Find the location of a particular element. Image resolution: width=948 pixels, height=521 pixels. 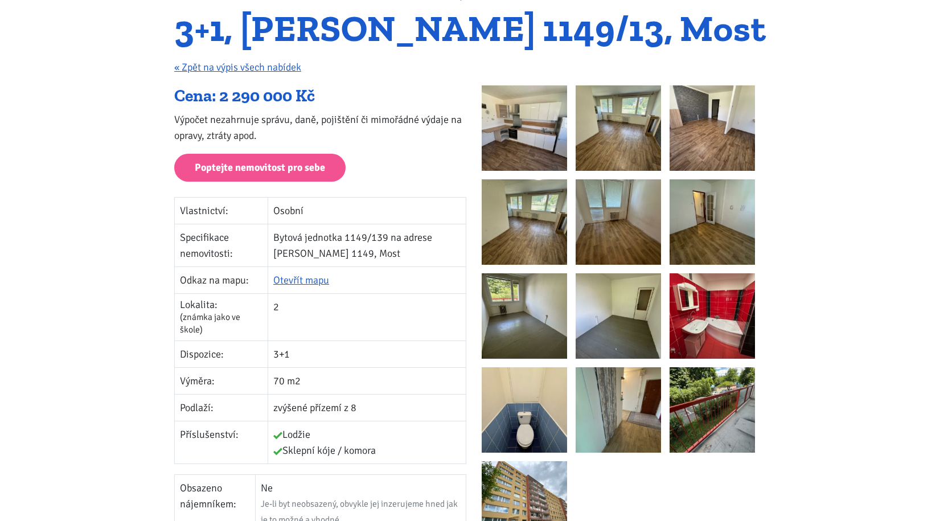

td: zvýšené přízemí z 8 is located at coordinates (367, 408).